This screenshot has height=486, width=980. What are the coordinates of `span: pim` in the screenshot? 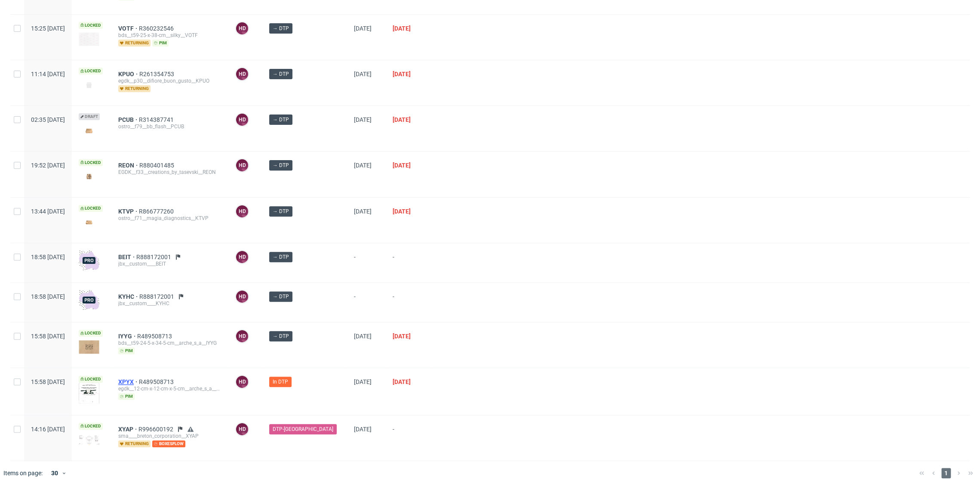 It's located at (126, 396).